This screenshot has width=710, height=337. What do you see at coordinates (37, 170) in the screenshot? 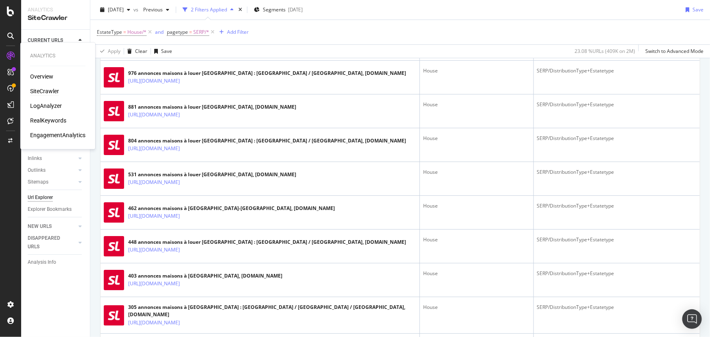
I see `div: Outlinks` at bounding box center [37, 170].